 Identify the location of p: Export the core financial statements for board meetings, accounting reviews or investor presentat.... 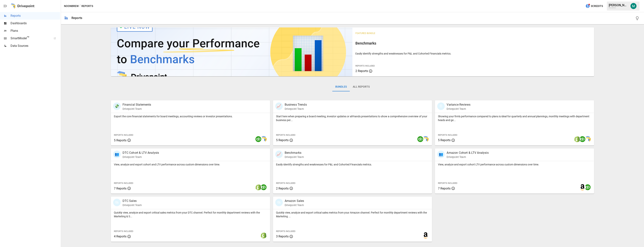
(191, 116).